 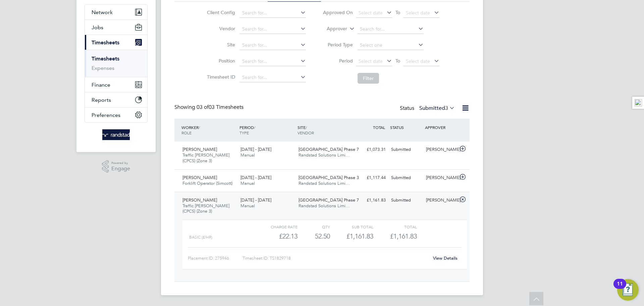 What do you see at coordinates (116, 63) in the screenshot?
I see `div: Timesheets` at bounding box center [116, 63].